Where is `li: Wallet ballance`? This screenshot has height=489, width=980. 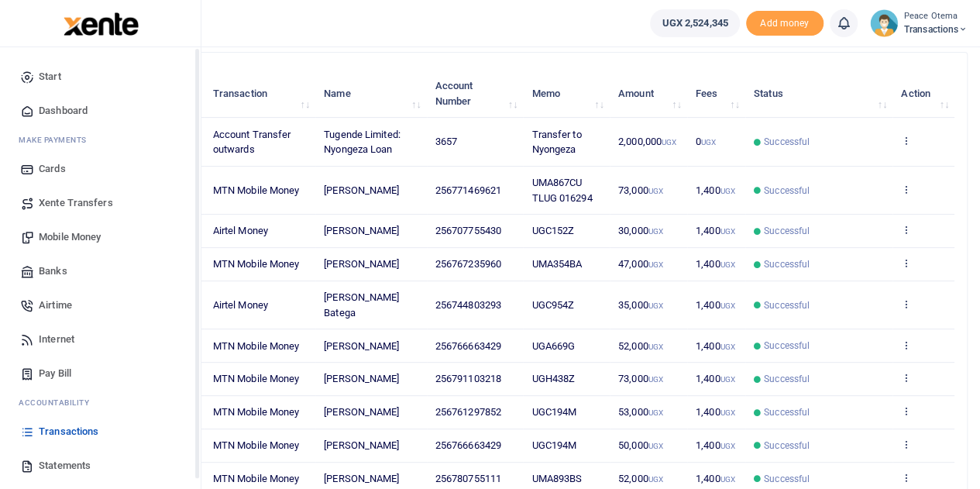
li: Wallet ballance is located at coordinates (694, 24).